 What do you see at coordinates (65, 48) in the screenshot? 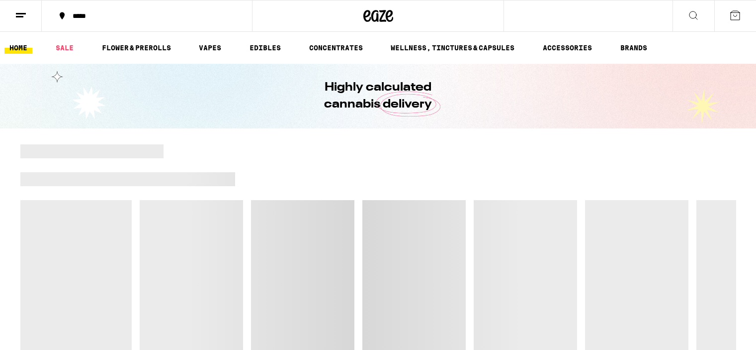
I see `a: SALE` at bounding box center [65, 48].